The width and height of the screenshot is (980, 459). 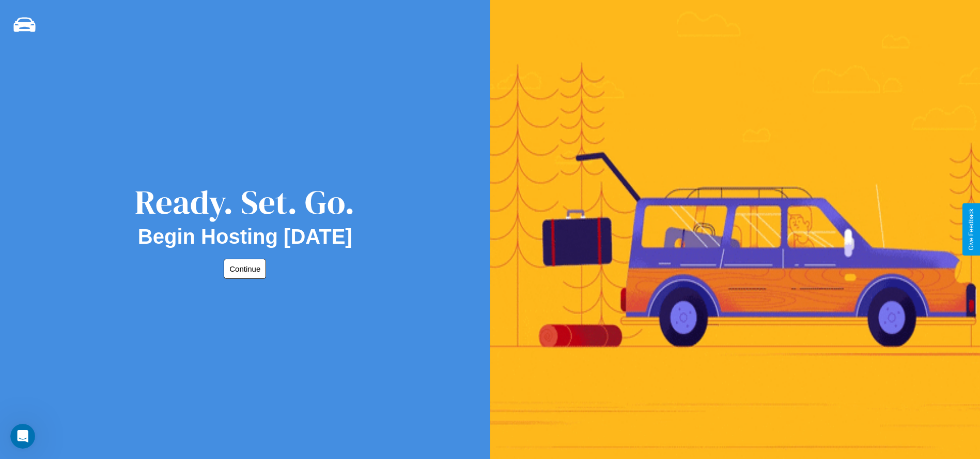 I want to click on div: Give Feedback, so click(x=972, y=229).